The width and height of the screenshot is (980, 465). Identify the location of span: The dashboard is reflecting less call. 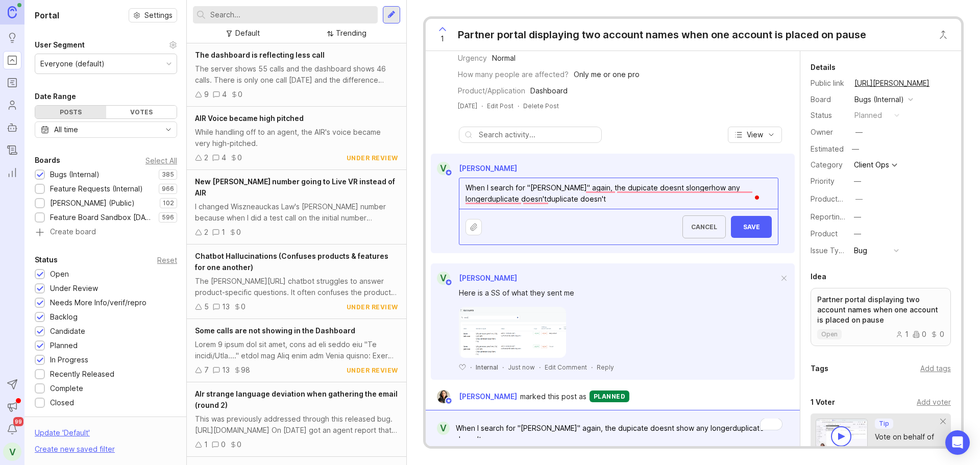
(259, 55).